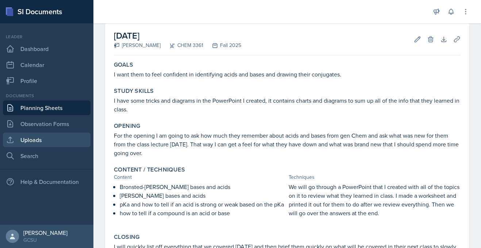  Describe the element at coordinates (222, 45) in the screenshot. I see `div: Fall 2025` at that location.